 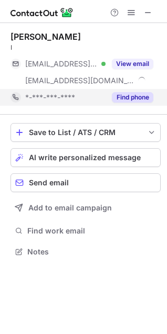 I want to click on span: AI write personalized message, so click(x=84, y=158).